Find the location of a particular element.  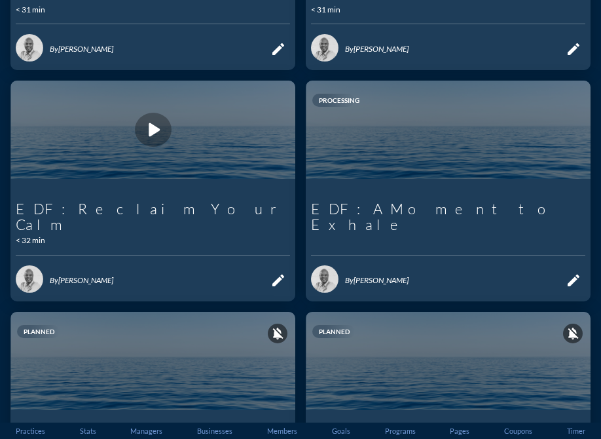

a: Coupons is located at coordinates (518, 430).